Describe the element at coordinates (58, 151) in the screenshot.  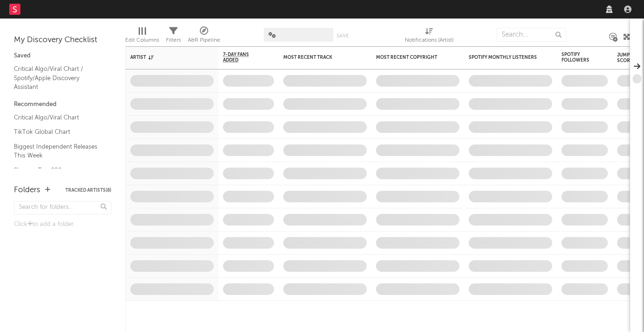
I see `a: Biggest Independent Releases This Week` at that location.